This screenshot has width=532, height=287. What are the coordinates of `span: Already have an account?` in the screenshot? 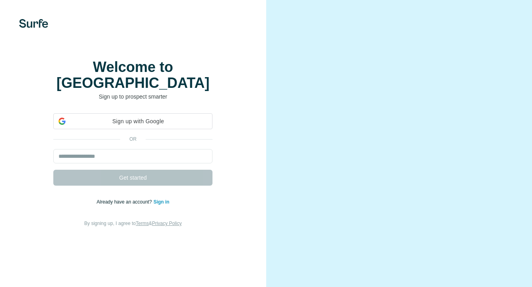 It's located at (125, 202).